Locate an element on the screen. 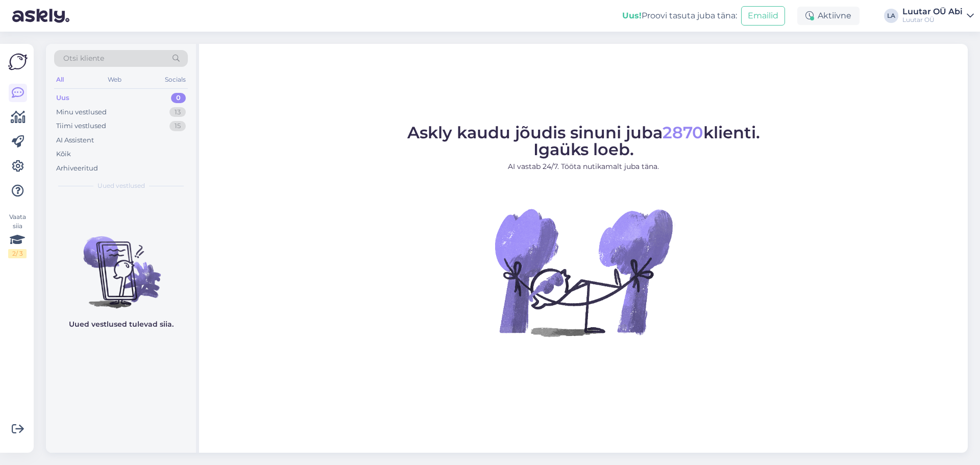 The width and height of the screenshot is (980, 465). div: Proovi tasuta juba täna: is located at coordinates (679, 16).